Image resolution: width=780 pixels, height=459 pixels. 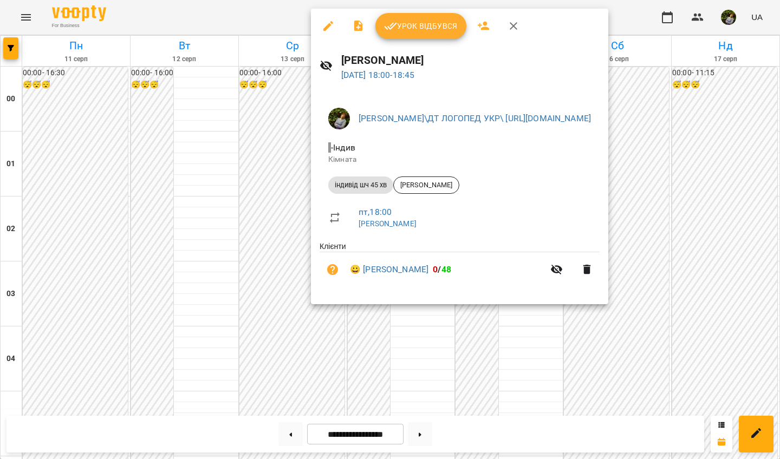 What do you see at coordinates (459, 266) in the screenshot?
I see `ul: Клієнти` at bounding box center [459, 266].